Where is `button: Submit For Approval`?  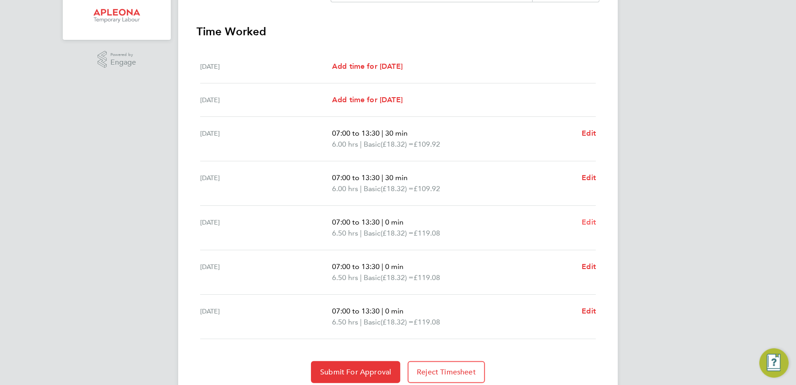
button: Submit For Approval is located at coordinates (355, 372).